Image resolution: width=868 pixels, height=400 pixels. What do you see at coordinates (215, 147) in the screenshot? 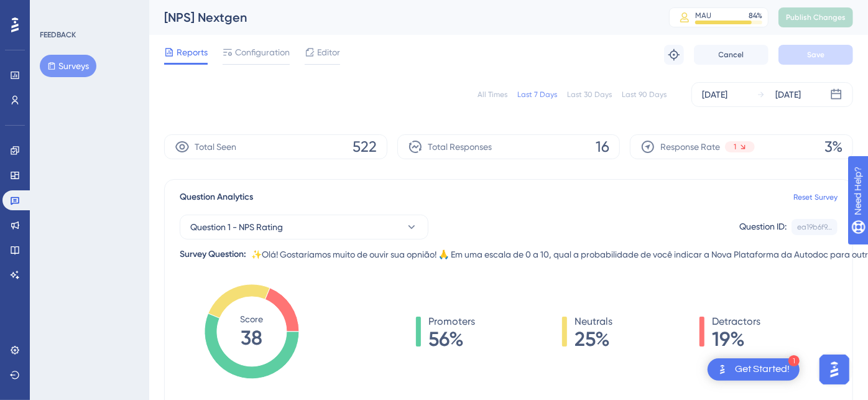
I see `span: Total Seen` at bounding box center [215, 147].